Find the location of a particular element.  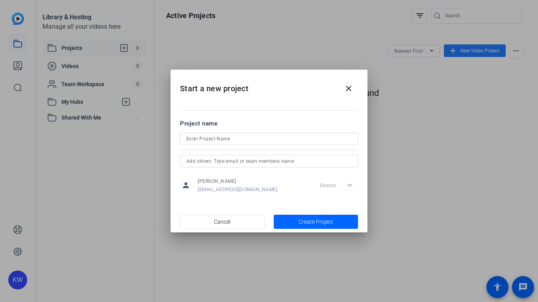

div: Project name is located at coordinates (269, 124).